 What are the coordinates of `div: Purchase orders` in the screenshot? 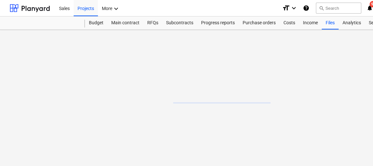 It's located at (259, 23).